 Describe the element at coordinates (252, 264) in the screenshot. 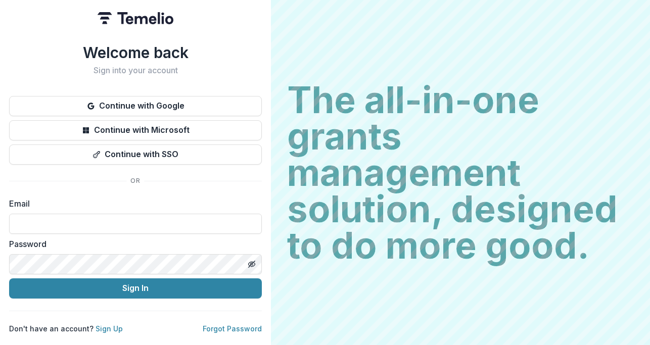

I see `button: Toggle password visibility` at that location.